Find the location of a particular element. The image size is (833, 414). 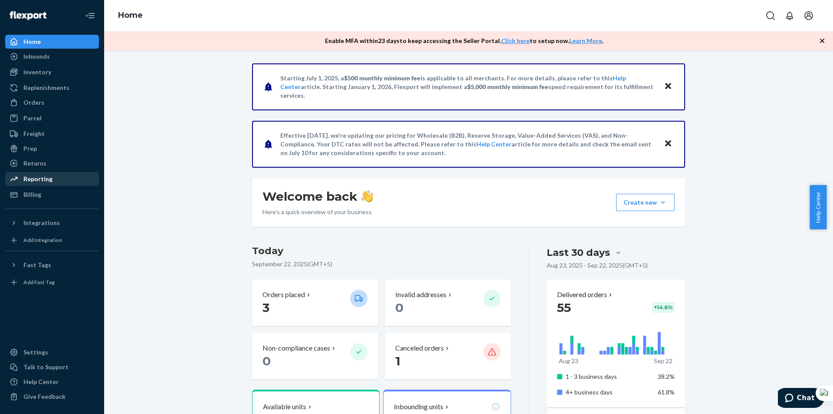

div: Add Integration is located at coordinates (43, 240).